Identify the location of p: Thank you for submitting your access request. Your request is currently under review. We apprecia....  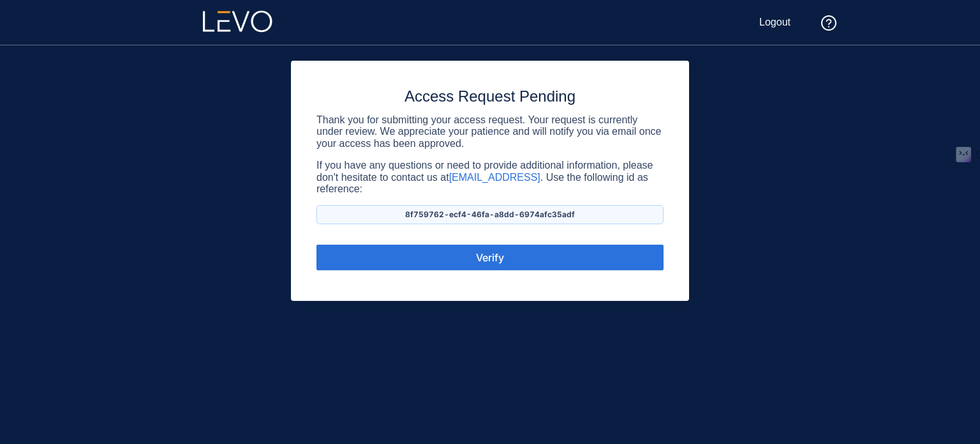
(490, 132).